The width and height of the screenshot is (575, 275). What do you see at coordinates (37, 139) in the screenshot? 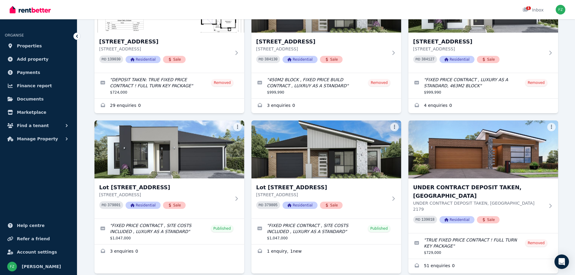
I see `span: Manage Property` at bounding box center [37, 139].